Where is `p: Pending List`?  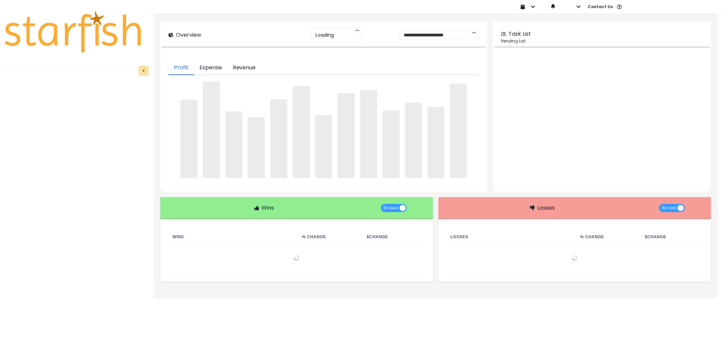
p: Pending List is located at coordinates (601, 41).